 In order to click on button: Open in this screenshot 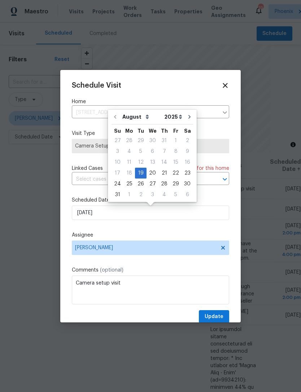, I will do `click(225, 179)`.